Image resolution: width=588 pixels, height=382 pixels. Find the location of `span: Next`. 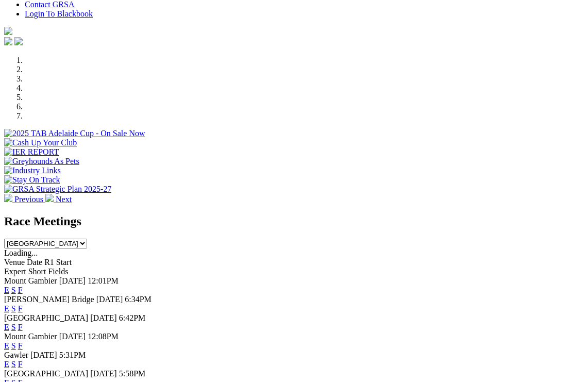

span: Next is located at coordinates (63, 199).